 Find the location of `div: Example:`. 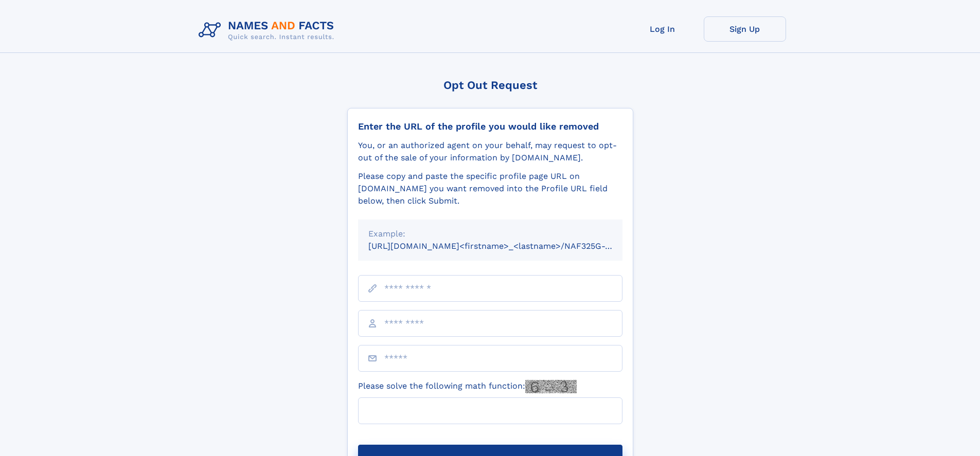

div: Example: is located at coordinates (490, 234).